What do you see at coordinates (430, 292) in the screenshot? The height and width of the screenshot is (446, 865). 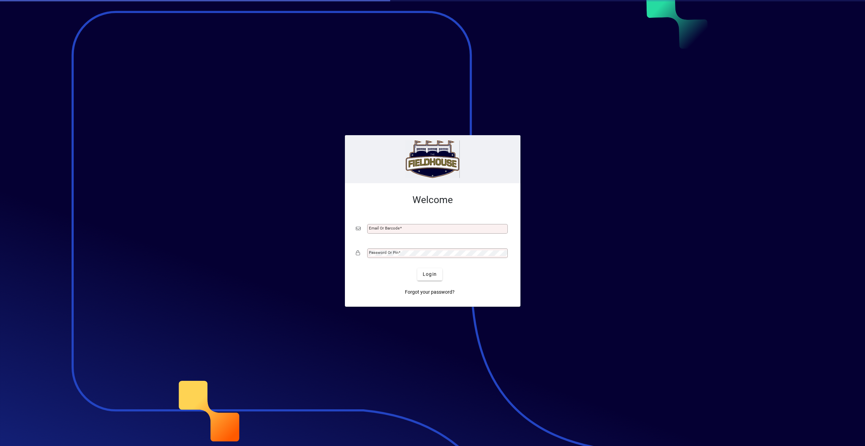 I see `a: Forgot your password?` at bounding box center [430, 292].